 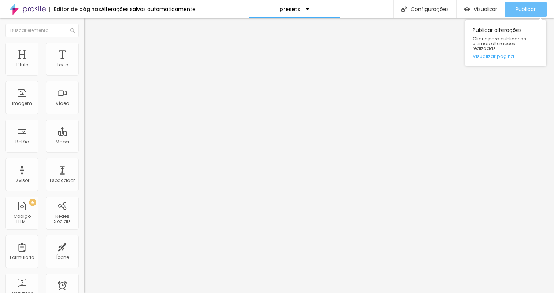 I want to click on div: Redes Sociais, so click(x=62, y=219).